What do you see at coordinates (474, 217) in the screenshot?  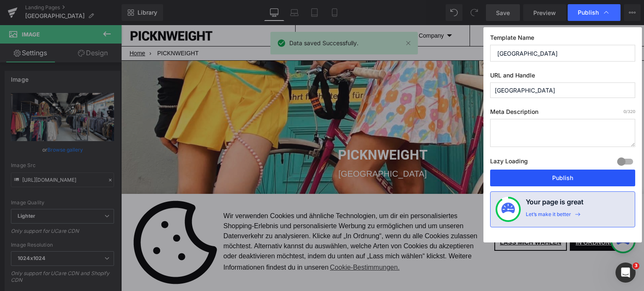 I see `a: IN ORDNUNG` at bounding box center [474, 217].